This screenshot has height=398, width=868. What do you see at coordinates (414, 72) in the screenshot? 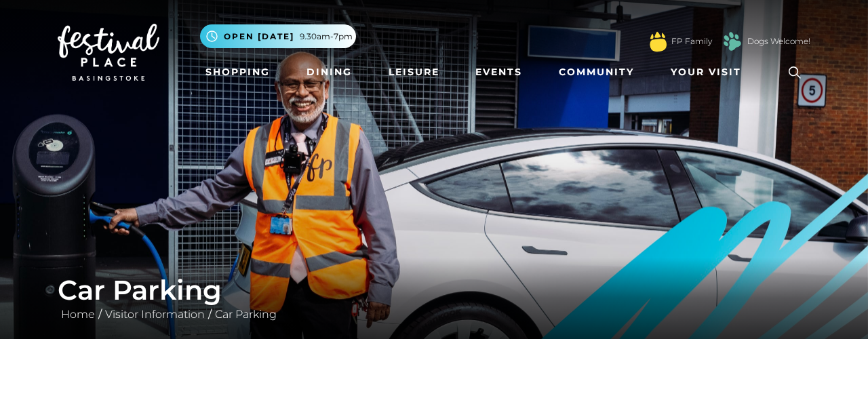
I see `a: Leisure` at bounding box center [414, 72].